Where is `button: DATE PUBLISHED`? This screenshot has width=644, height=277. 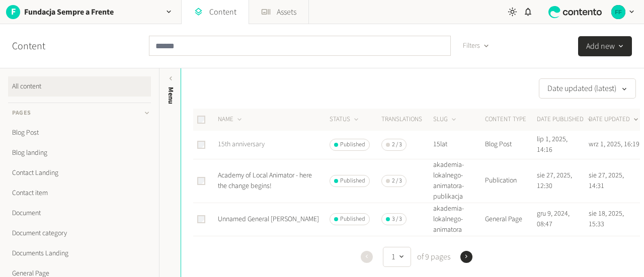 button: DATE PUBLISHED is located at coordinates (566, 119).